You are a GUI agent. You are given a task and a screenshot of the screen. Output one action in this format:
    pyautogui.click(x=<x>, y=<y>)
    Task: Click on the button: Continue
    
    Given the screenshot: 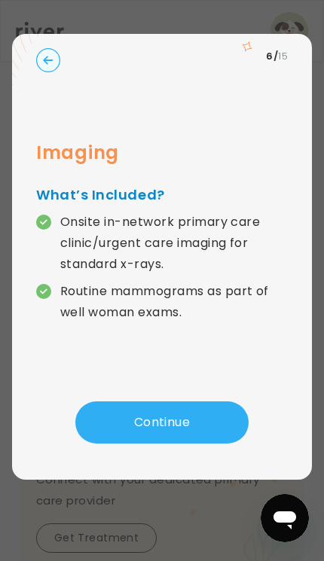 What is the action you would take?
    pyautogui.click(x=162, y=423)
    